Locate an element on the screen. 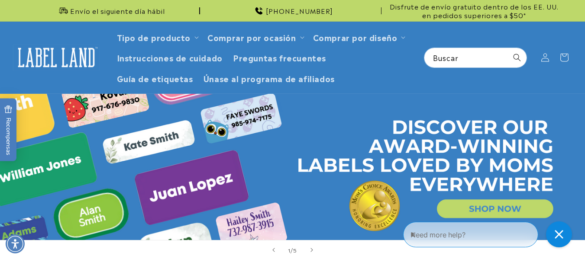 This screenshot has height=259, width=585. summary: Comprar por ocasión is located at coordinates (255, 37).